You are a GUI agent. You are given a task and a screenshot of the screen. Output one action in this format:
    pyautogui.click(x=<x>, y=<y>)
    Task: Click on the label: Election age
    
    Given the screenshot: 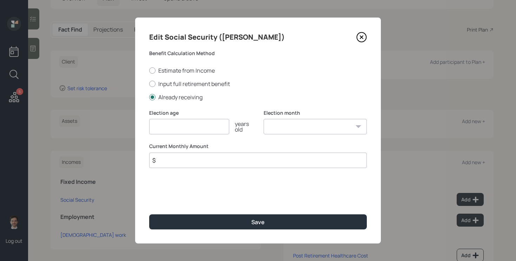 What is the action you would take?
    pyautogui.click(x=201, y=113)
    